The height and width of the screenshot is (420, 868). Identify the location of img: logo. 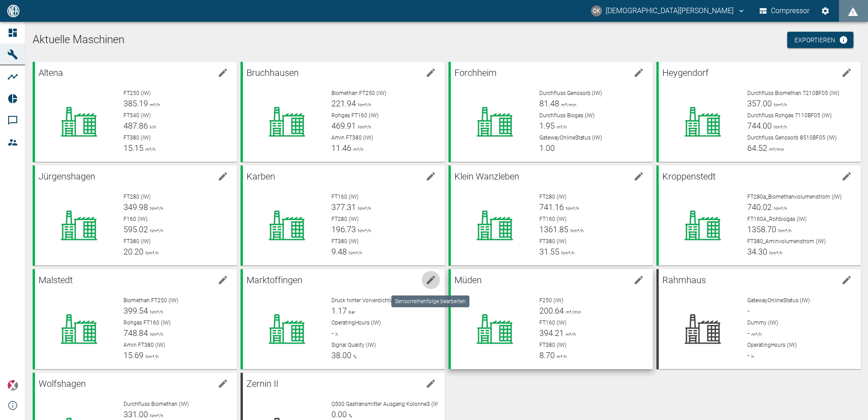
(13, 11).